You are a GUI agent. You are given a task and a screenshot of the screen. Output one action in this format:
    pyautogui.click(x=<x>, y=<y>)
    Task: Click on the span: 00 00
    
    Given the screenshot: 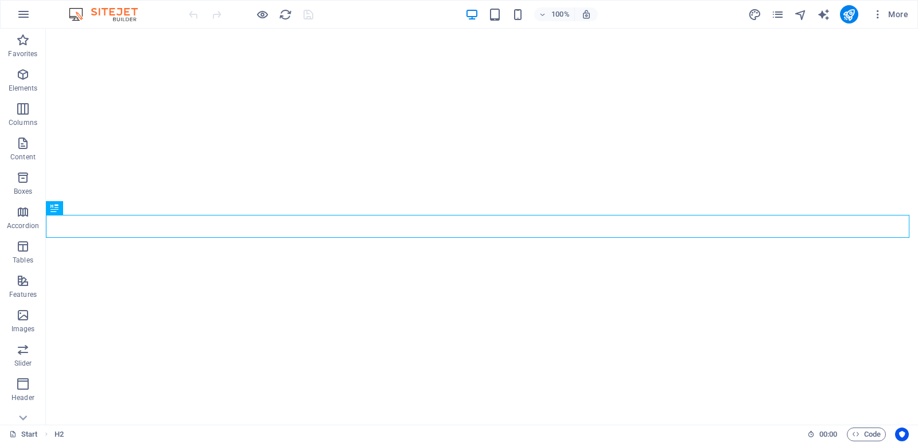 What is the action you would take?
    pyautogui.click(x=828, y=435)
    